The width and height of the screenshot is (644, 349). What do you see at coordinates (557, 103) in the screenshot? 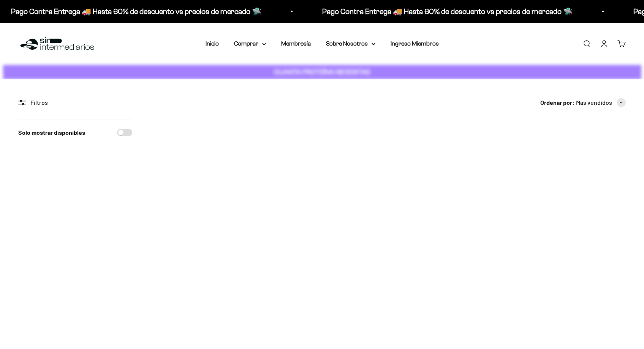
I see `span: Ordenar por:` at bounding box center [557, 103].